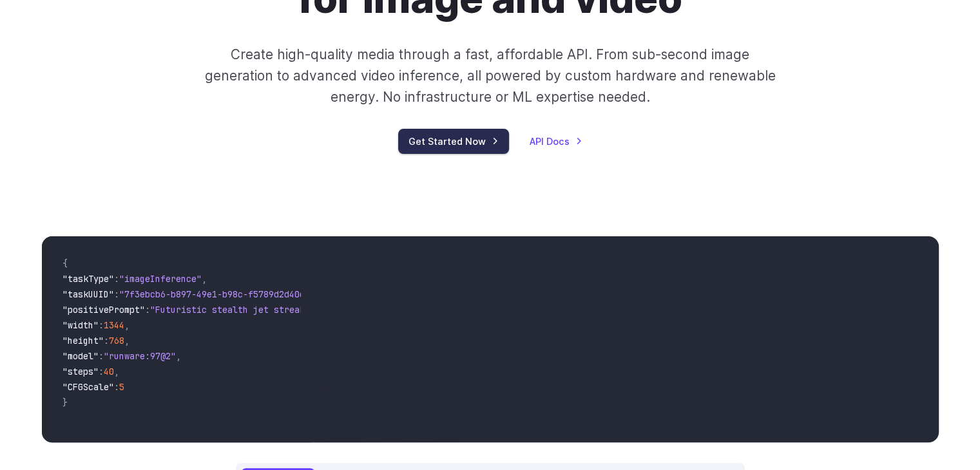  I want to click on span: "positivePrompt", so click(104, 310).